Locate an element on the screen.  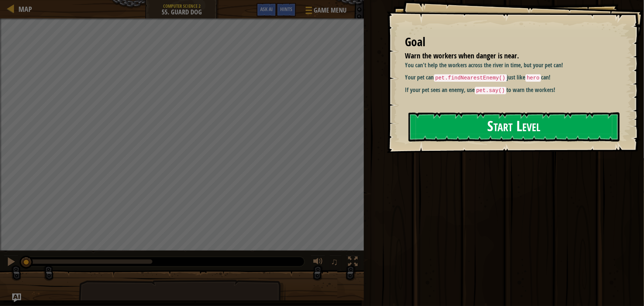
span: Hints is located at coordinates (286, 9).